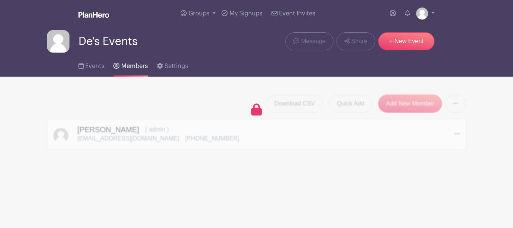 The image size is (513, 228). What do you see at coordinates (313, 41) in the screenshot?
I see `span: Message` at bounding box center [313, 41].